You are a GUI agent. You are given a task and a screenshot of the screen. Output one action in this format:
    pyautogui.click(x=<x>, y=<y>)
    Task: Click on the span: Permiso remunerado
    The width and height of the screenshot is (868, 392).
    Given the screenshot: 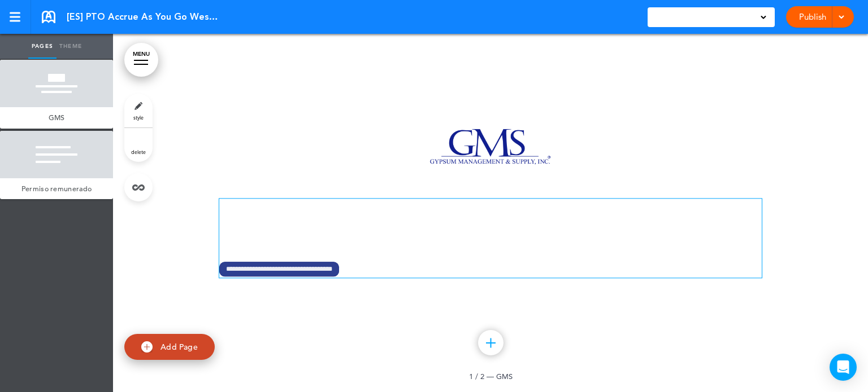 What is the action you would take?
    pyautogui.click(x=56, y=188)
    